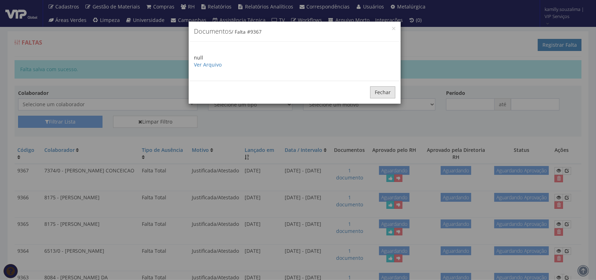  What do you see at coordinates (208, 65) in the screenshot?
I see `a: Ver Arquivo` at bounding box center [208, 65].